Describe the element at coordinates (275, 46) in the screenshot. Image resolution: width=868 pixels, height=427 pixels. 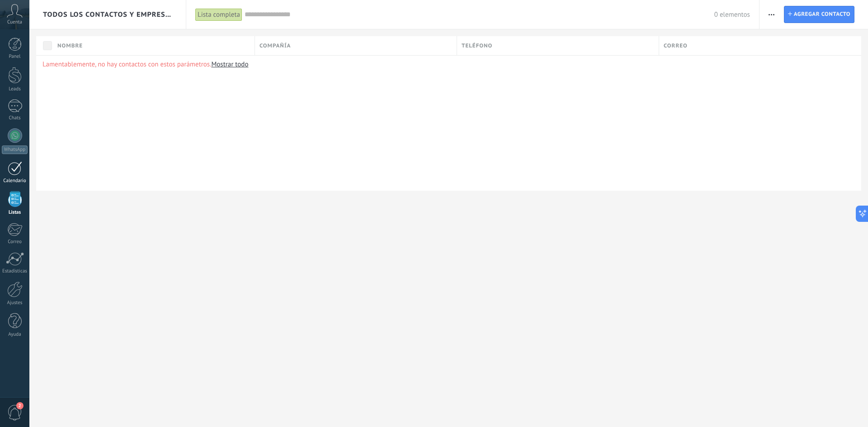
I see `span: Compañía` at that location.